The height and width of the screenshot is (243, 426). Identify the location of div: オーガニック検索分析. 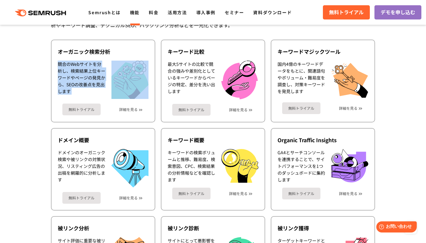
(103, 52).